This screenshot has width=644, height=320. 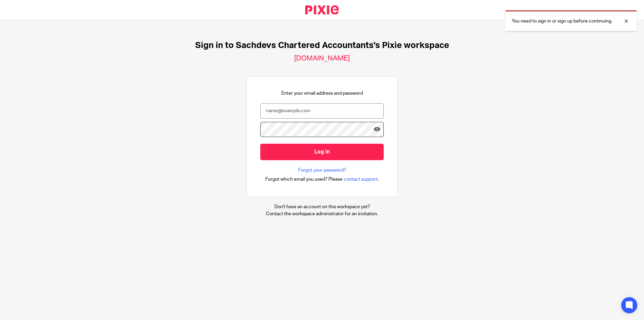 What do you see at coordinates (322, 207) in the screenshot?
I see `p: Don't have an account on this workspace yet?` at bounding box center [322, 207].